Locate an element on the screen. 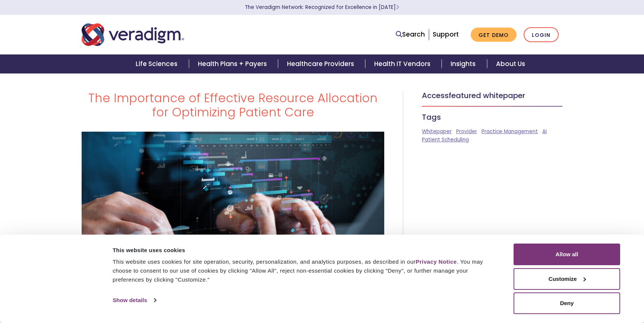 Image resolution: width=644 pixels, height=323 pixels. a: Provider is located at coordinates (467, 132).